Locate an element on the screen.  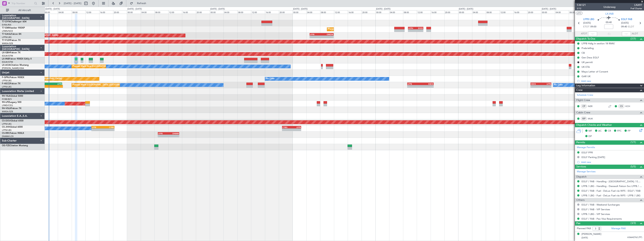
span: CS-JHH is located at coordinates (6, 127).